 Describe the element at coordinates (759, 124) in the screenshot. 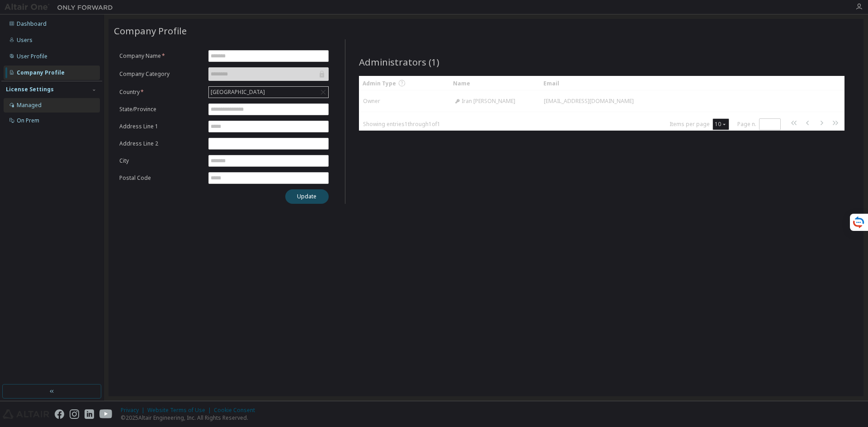

I see `span: Page n.` at that location.